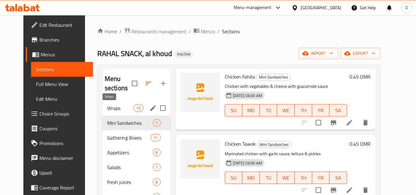 Image resolution: width=416 pixels, height=195 pixels. I want to click on a: Home, so click(107, 31).